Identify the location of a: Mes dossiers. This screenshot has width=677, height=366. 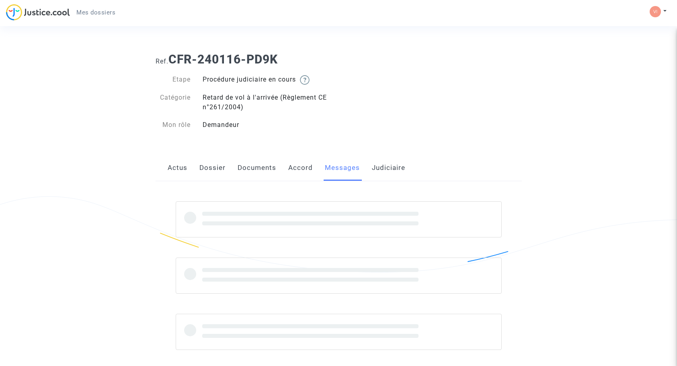
(96, 12).